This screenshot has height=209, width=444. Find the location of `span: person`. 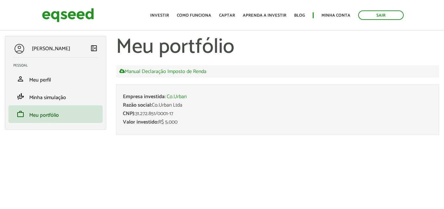

span: person is located at coordinates (20, 79).